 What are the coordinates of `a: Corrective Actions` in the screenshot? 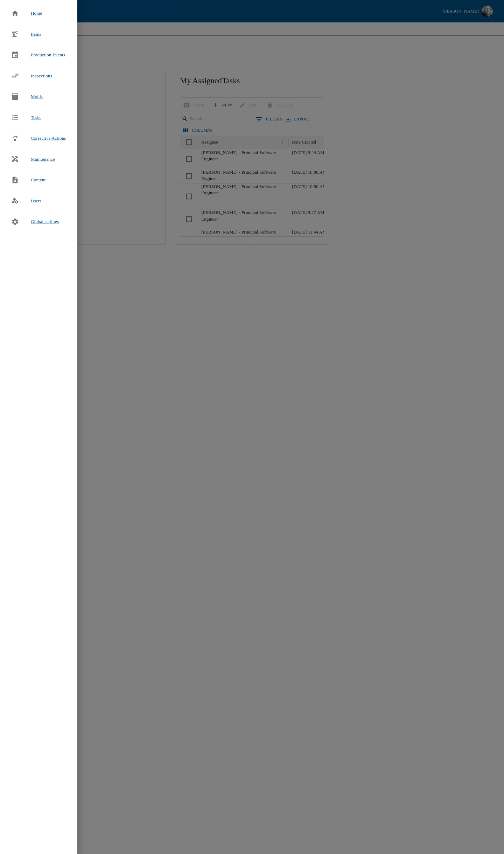 It's located at (39, 138).